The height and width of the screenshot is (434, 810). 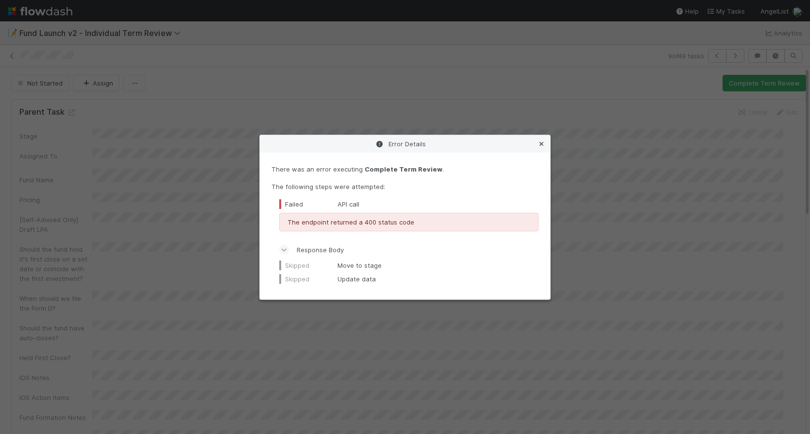 What do you see at coordinates (409, 265) in the screenshot?
I see `div: Move to stage` at bounding box center [409, 265].